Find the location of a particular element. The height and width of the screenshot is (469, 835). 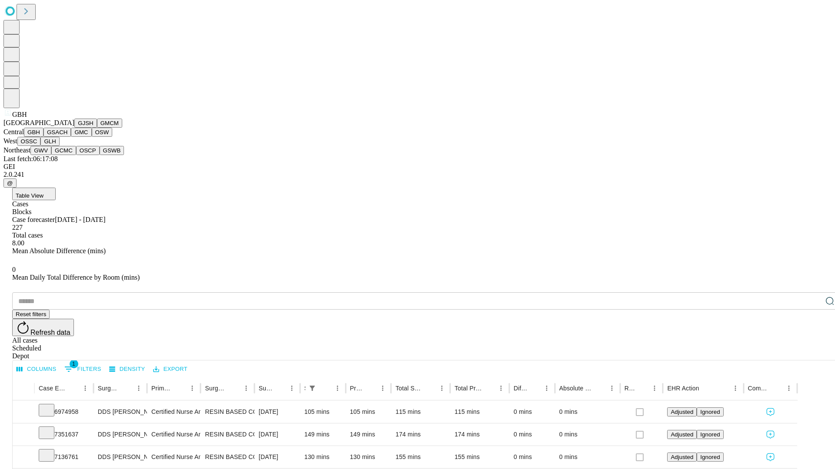

span: Case forecaster is located at coordinates (33, 219).